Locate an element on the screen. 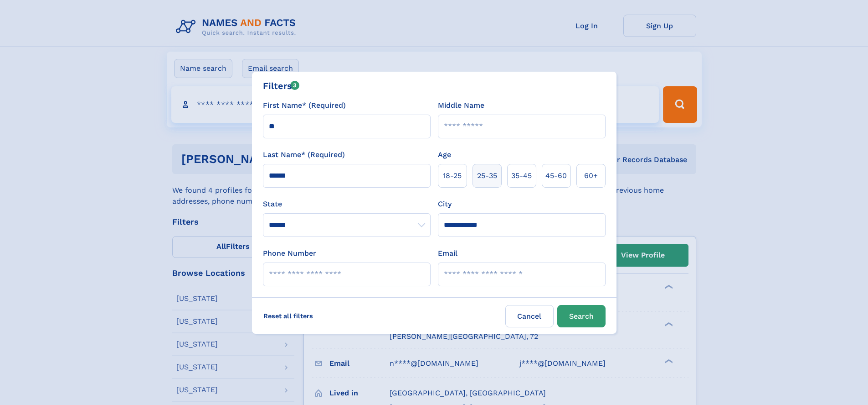 This screenshot has height=405, width=868. label: Middle Name is located at coordinates (461, 105).